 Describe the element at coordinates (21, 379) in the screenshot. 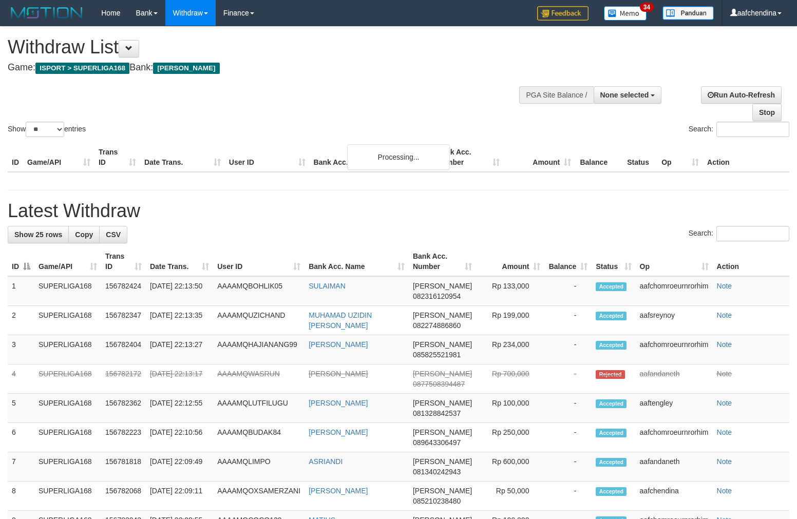

I see `td: 4` at that location.